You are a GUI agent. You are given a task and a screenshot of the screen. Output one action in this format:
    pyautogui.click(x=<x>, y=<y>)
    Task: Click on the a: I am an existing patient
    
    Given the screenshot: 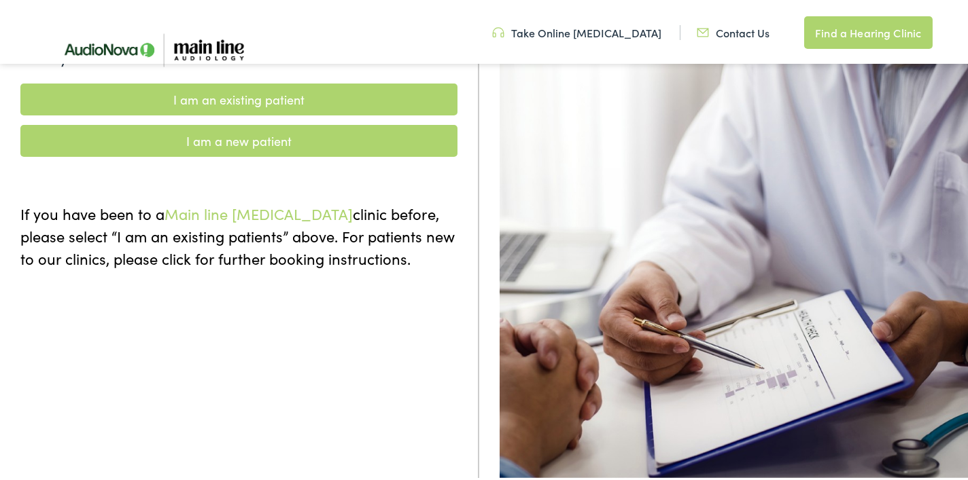 What is the action you would take?
    pyautogui.click(x=239, y=96)
    